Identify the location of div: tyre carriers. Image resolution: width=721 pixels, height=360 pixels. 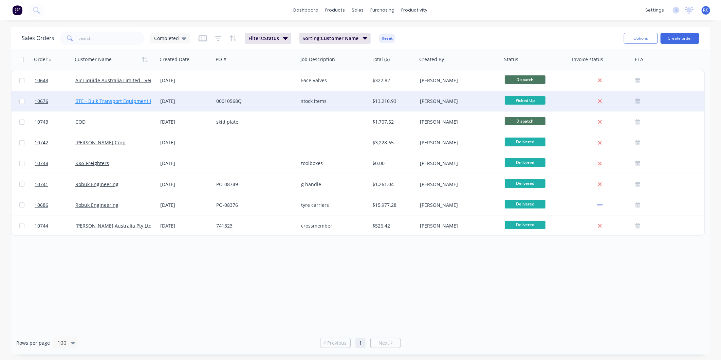
(332, 205).